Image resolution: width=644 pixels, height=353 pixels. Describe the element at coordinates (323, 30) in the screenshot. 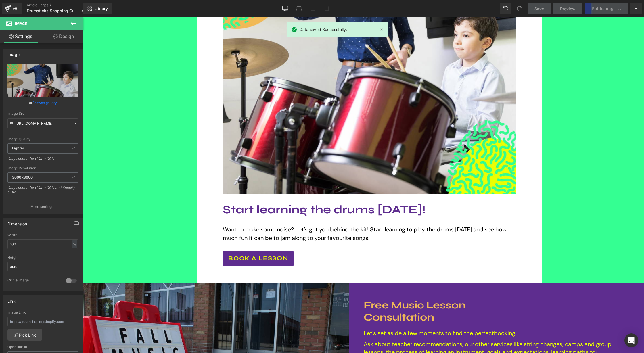

I see `span: Data saved Successfully.` at that location.